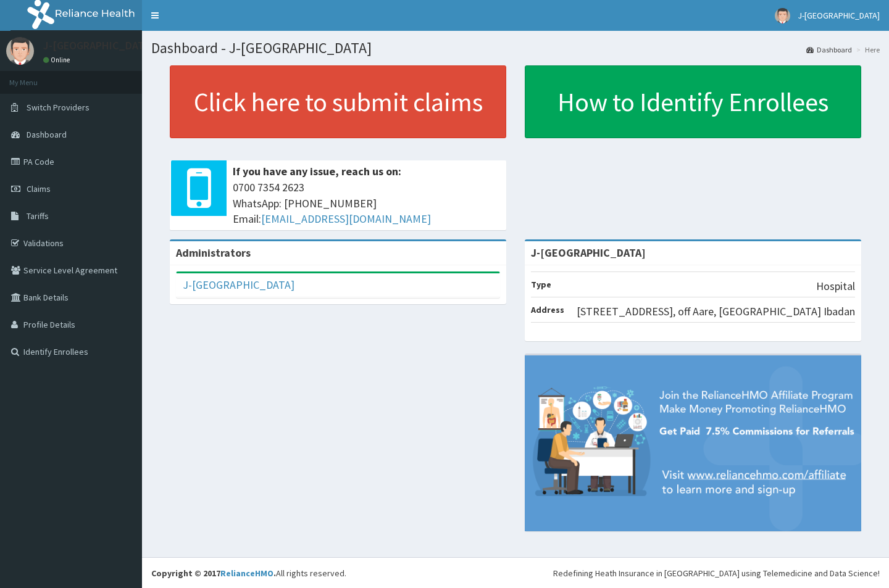  Describe the element at coordinates (338, 102) in the screenshot. I see `a: Click here to submit claims` at that location.